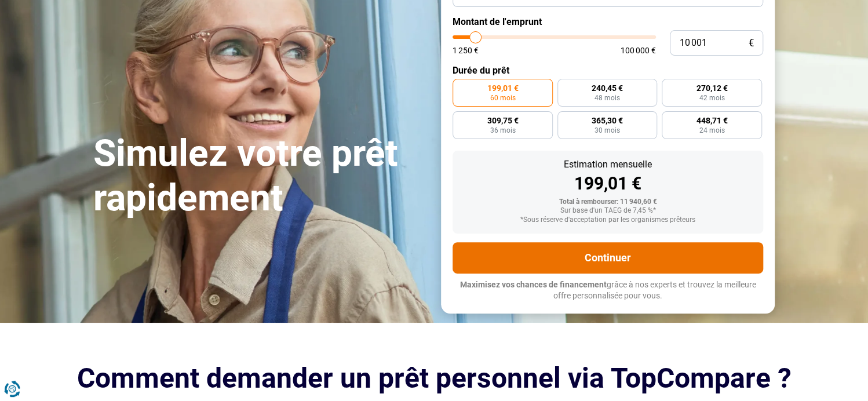  What do you see at coordinates (465, 50) in the screenshot?
I see `span: 1 250 €` at bounding box center [465, 50].